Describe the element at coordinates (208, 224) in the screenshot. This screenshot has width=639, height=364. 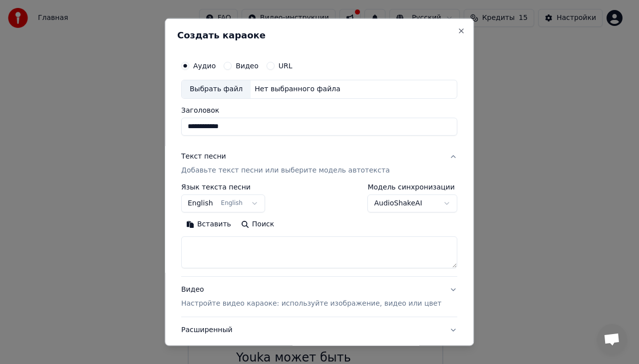
I see `button: Вставить` at that location.